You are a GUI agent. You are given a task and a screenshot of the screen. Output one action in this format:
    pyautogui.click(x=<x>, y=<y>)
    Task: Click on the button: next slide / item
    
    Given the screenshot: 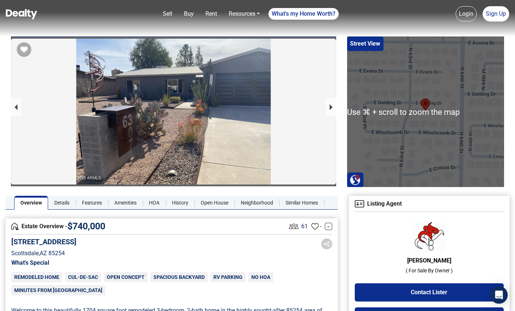 What is the action you would take?
    pyautogui.click(x=331, y=107)
    